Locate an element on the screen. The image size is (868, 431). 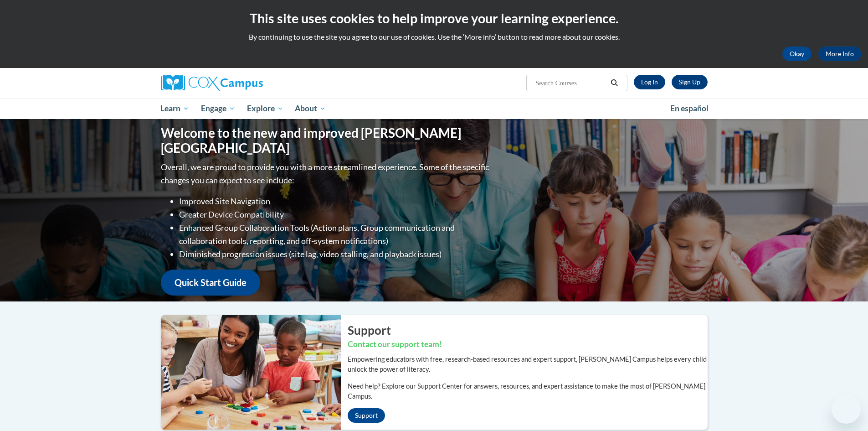
a: Cox Campus is located at coordinates (247, 83).